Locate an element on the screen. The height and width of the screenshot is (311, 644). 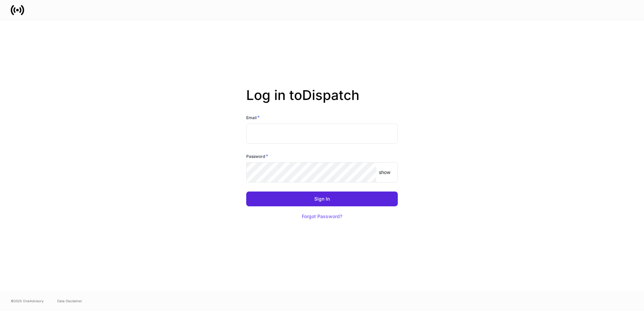
button: Forgot Password? is located at coordinates (322, 216).